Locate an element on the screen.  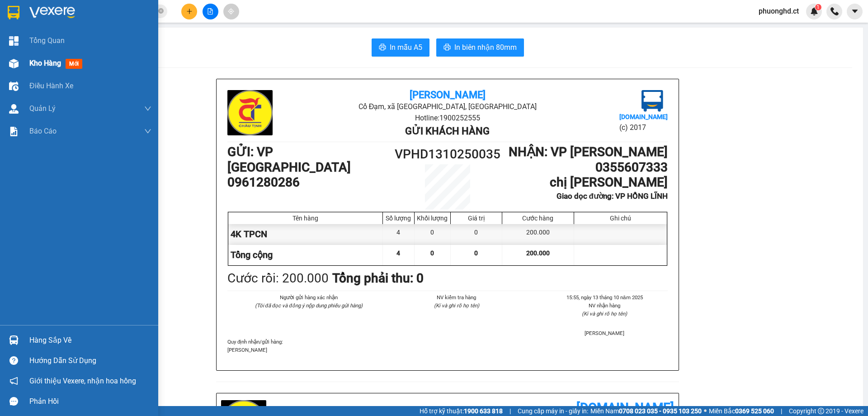
div: Cước hàng is located at coordinates (538, 218).